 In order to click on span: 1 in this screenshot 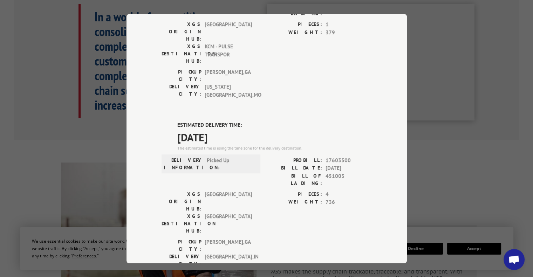, I will do `click(348, 25)`.